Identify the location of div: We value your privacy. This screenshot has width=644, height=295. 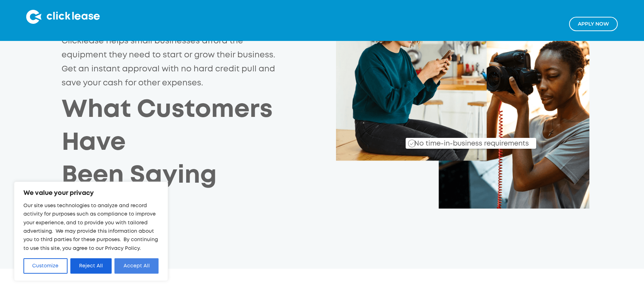
(91, 232).